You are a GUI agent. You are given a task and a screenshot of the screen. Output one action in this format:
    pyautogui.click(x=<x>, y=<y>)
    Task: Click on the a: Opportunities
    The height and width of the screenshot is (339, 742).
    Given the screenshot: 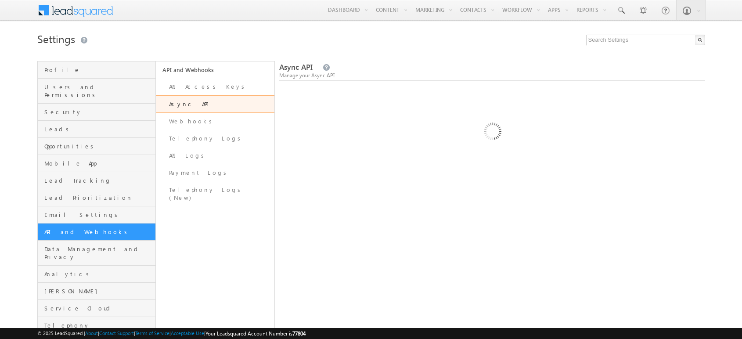 What is the action you would take?
    pyautogui.click(x=97, y=146)
    